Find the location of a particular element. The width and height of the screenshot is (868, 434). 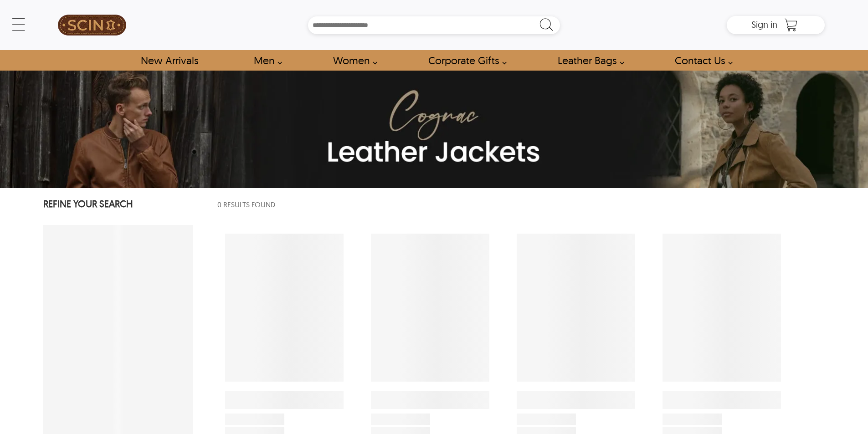

a: contact-us is located at coordinates (700, 61).